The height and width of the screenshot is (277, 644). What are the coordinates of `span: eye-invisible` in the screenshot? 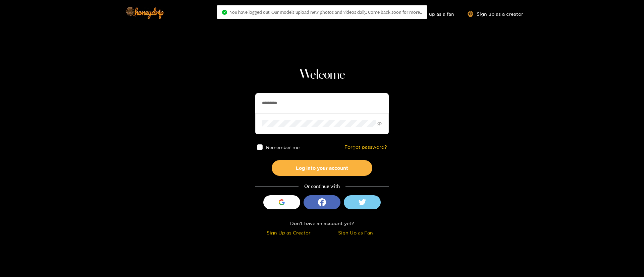 It's located at (379, 124).